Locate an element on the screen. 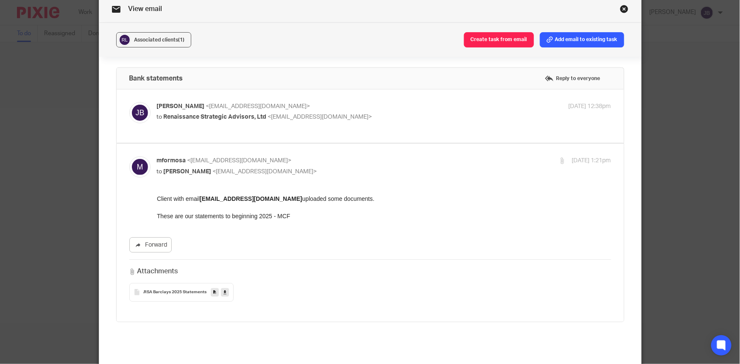 The height and width of the screenshot is (364, 740). span: mformosa is located at coordinates (171, 161).